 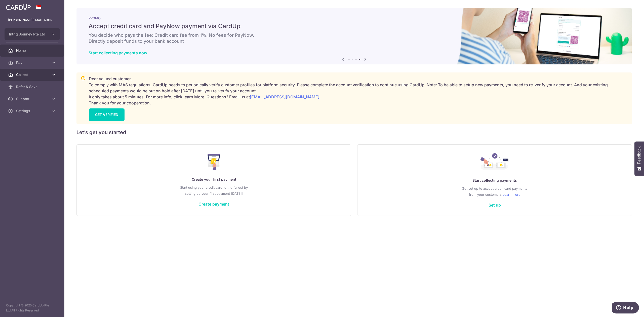 What do you see at coordinates (512, 195) in the screenshot?
I see `a: Learn more` at bounding box center [512, 195].